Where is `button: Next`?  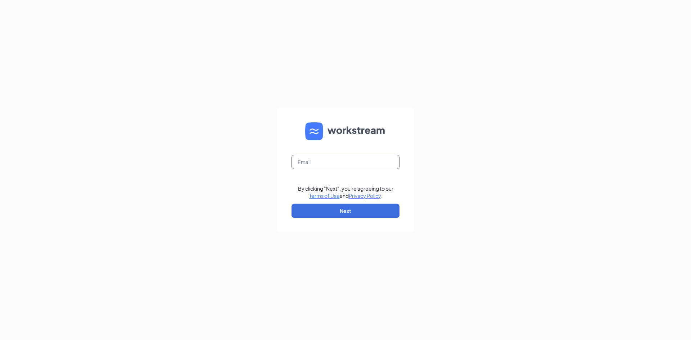
button: Next is located at coordinates (345, 211).